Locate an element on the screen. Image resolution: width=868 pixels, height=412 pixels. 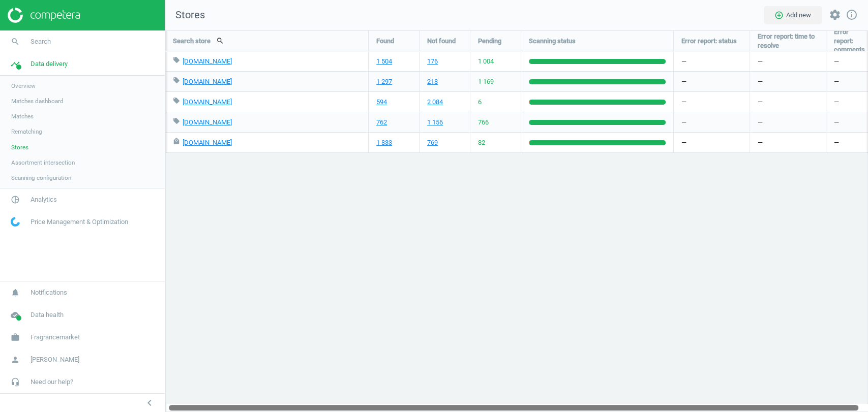
span: 1 169 is located at coordinates (486, 82).